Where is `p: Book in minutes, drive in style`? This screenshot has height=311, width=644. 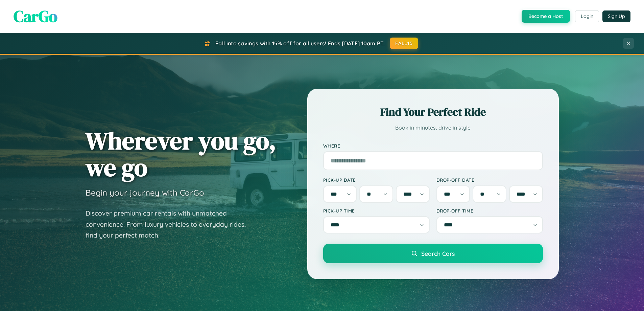
p: Book in minutes, drive in style is located at coordinates (433, 127).